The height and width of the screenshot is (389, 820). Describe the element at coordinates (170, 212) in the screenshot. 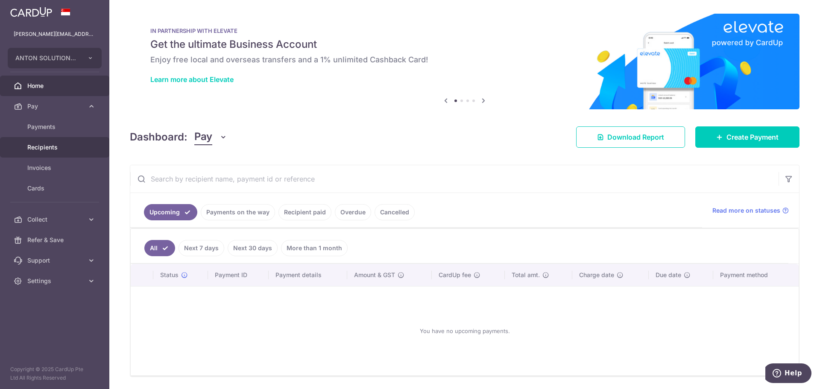

I see `a: Upcoming` at that location.